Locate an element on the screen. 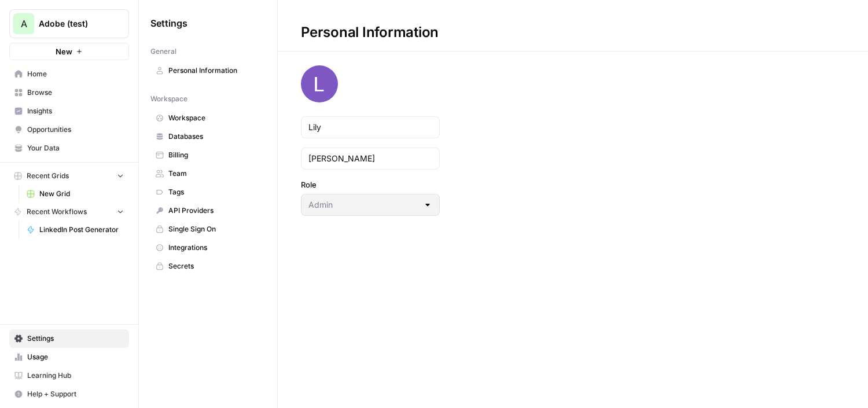 Image resolution: width=868 pixels, height=408 pixels. span: A is located at coordinates (24, 24).